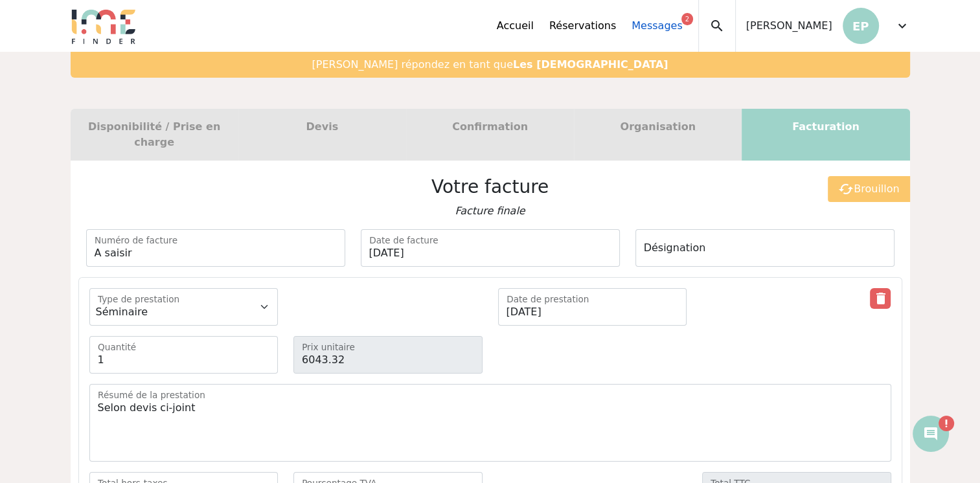  What do you see at coordinates (184, 355) in the screenshot?
I see `input: Quantité` at bounding box center [184, 355].